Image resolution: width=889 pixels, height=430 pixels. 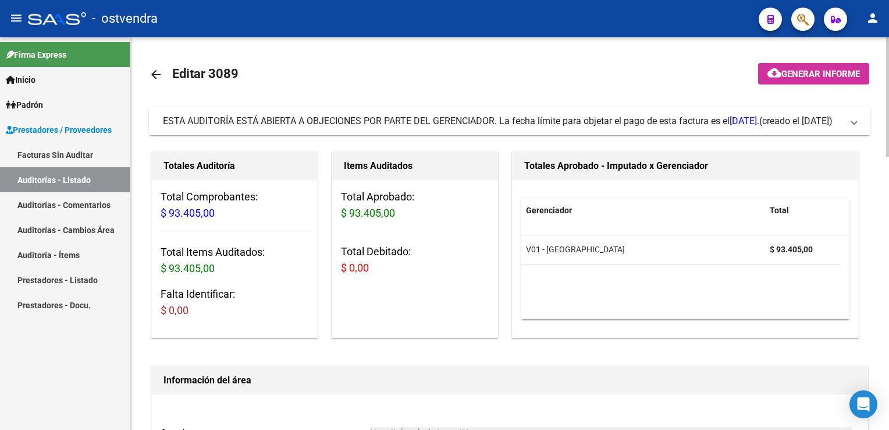 I want to click on span: Generar informe, so click(x=821, y=74).